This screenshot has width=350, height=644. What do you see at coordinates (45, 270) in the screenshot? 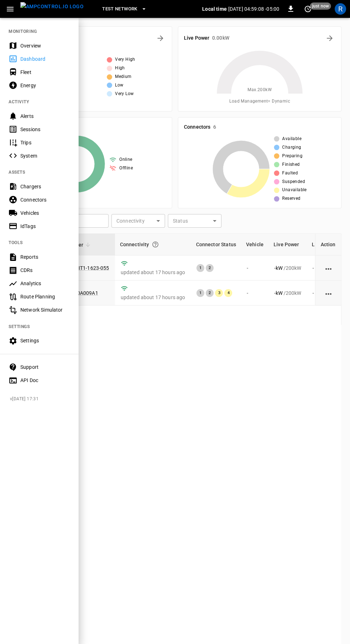
I see `div: CDRs` at bounding box center [45, 270].